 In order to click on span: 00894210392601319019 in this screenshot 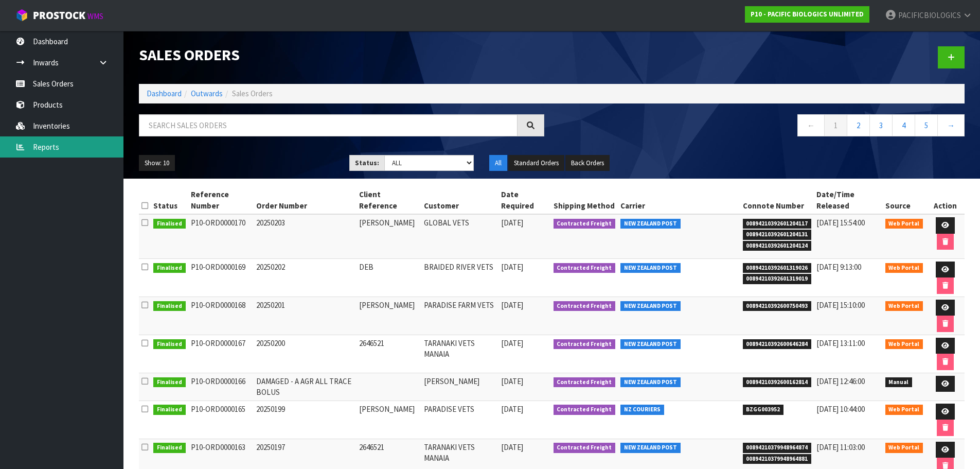, I will do `click(777, 279)`.